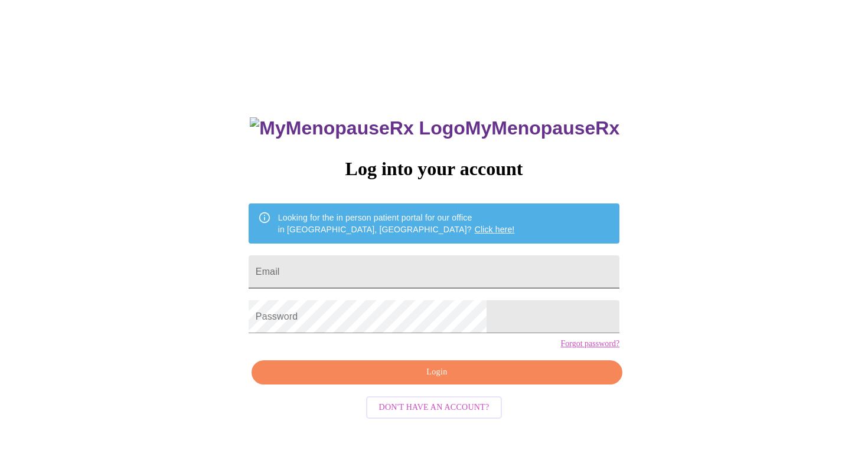  Describe the element at coordinates (437, 372) in the screenshot. I see `button: Login` at that location.